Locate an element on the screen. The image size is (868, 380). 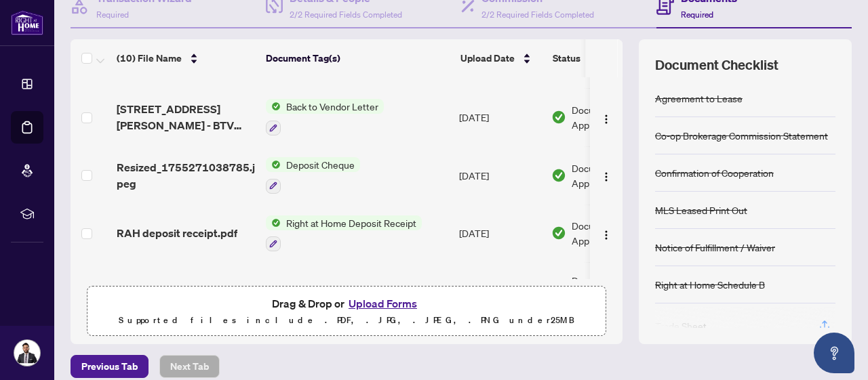
span: Document Checklist is located at coordinates (717, 65).